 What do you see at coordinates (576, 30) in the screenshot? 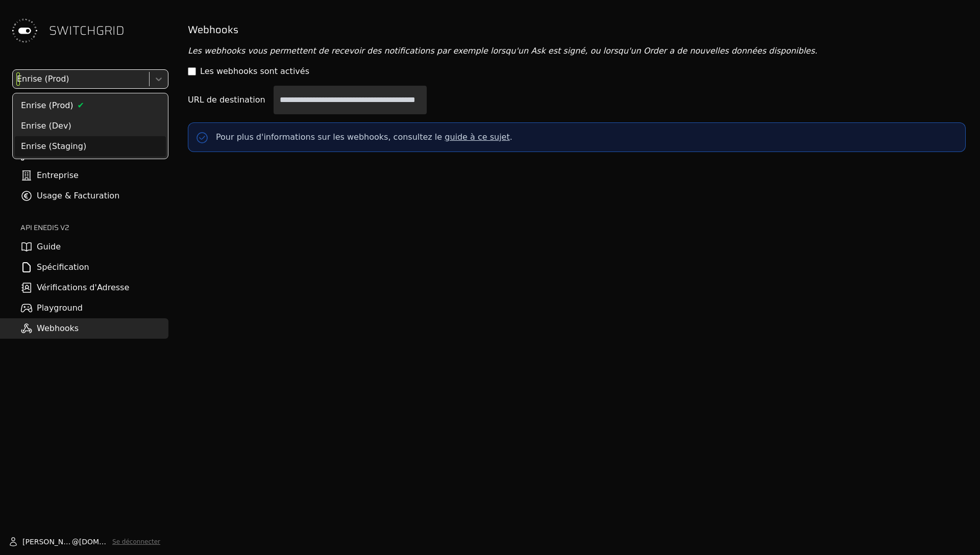
I see `h2: Webhooks` at bounding box center [576, 30].